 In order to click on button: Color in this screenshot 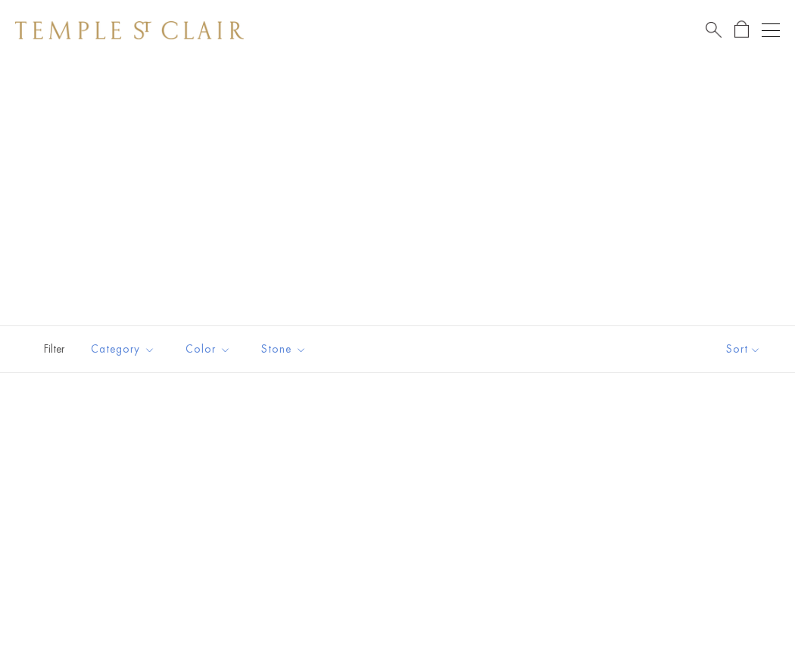, I will do `click(208, 348)`.